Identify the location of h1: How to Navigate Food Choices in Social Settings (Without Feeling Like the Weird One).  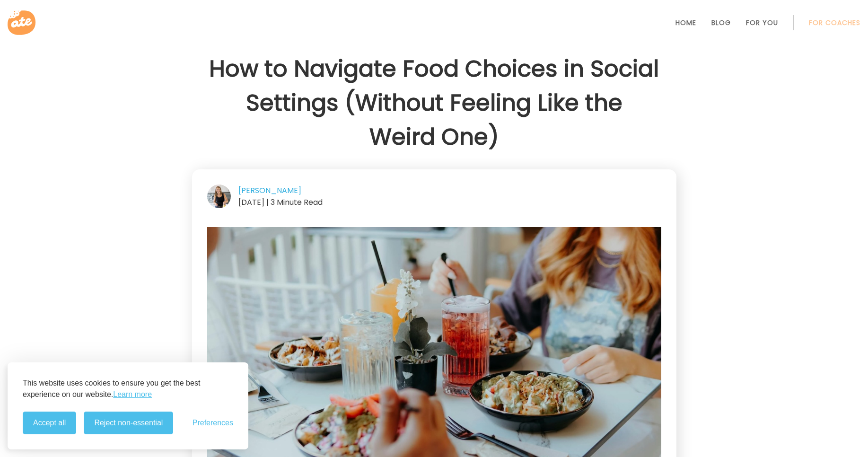
(434, 103).